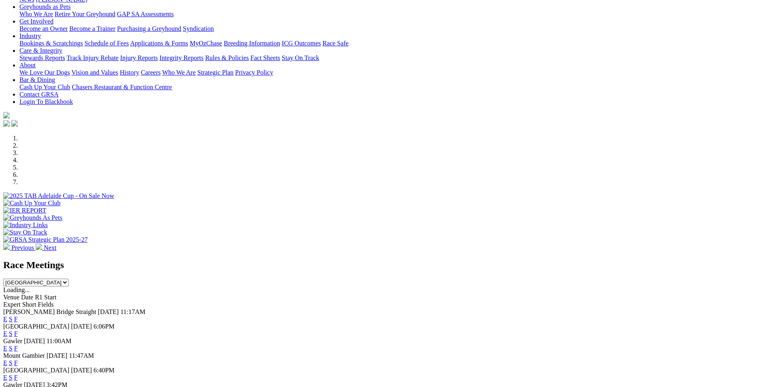  I want to click on span: Gawler, so click(13, 341).